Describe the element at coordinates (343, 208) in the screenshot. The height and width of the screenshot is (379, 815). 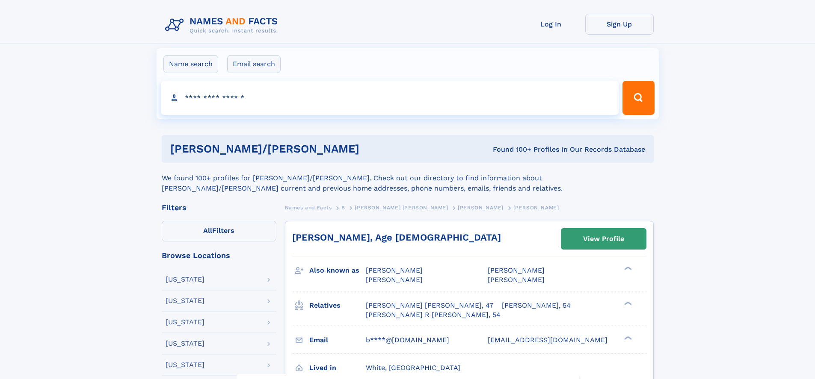
I see `span: B` at that location.